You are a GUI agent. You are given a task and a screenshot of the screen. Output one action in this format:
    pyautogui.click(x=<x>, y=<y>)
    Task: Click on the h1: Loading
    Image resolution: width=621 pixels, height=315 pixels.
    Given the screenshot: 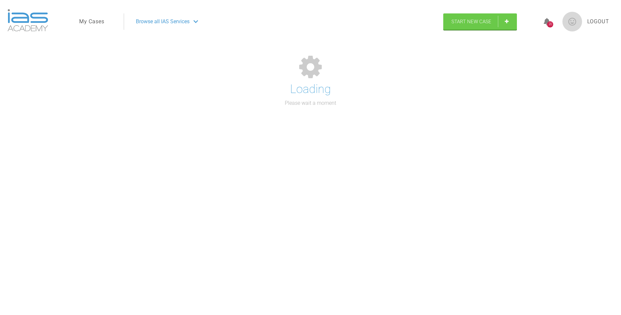 What is the action you would take?
    pyautogui.click(x=310, y=89)
    